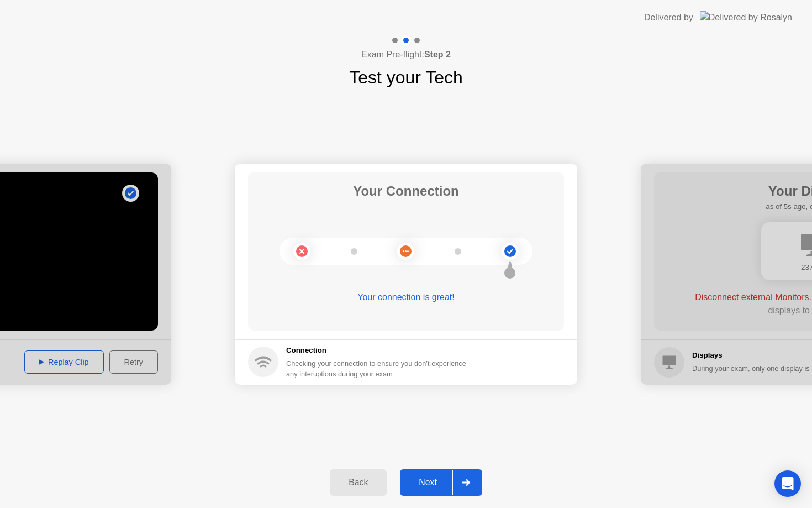 The width and height of the screenshot is (812, 508). What do you see at coordinates (438, 54) in the screenshot?
I see `b: Step 2` at bounding box center [438, 54].